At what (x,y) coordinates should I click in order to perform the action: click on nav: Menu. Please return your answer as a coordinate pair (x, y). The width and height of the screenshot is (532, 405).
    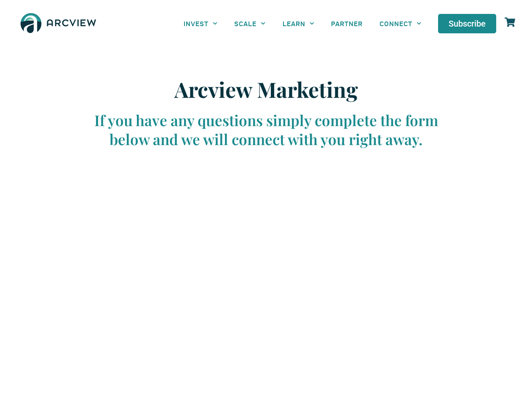
    Looking at the image, I should click on (303, 24).